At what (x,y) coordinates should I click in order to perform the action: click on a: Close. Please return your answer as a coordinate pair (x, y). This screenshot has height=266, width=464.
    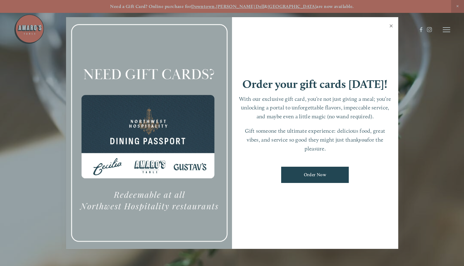
    Looking at the image, I should click on (391, 27).